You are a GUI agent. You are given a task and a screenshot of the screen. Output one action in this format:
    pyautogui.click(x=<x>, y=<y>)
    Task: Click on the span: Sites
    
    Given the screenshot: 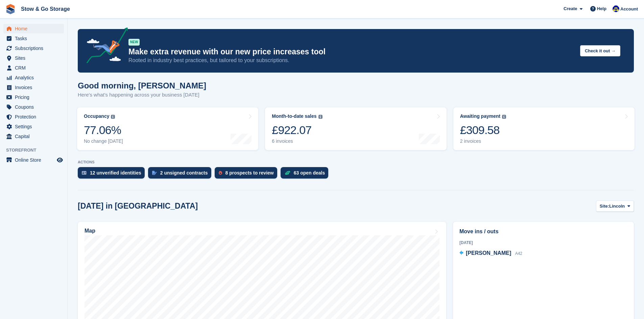 What is the action you would take?
    pyautogui.click(x=35, y=58)
    